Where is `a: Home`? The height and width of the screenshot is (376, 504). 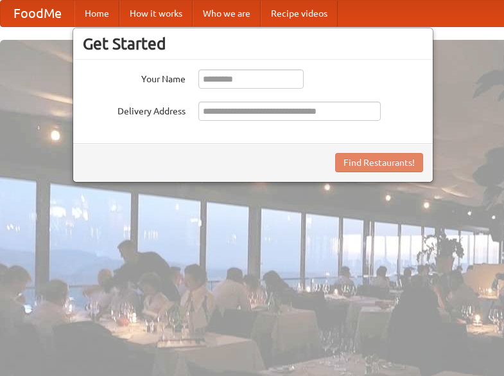
a: Home is located at coordinates (97, 13).